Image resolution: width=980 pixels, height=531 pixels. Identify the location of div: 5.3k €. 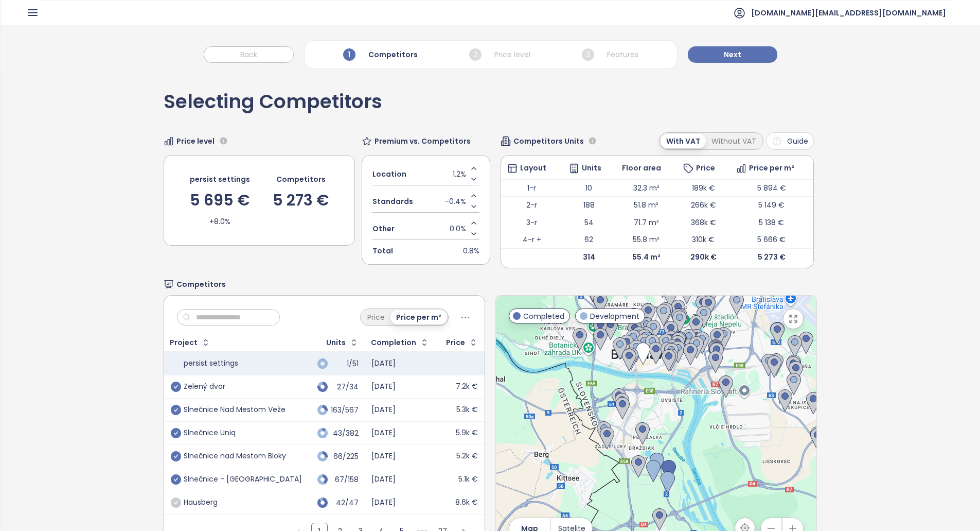
(467, 409).